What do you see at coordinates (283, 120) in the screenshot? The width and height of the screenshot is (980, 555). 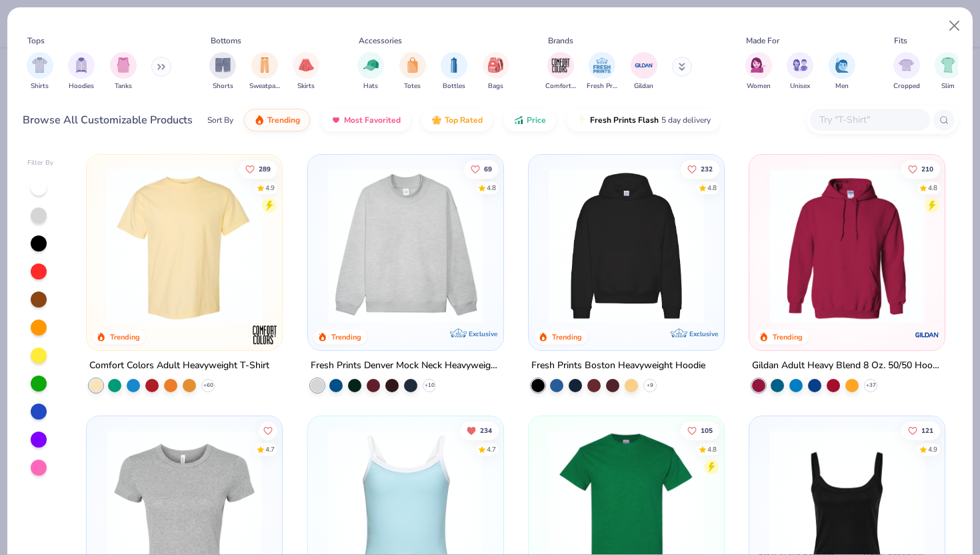 I see `span: Trending` at bounding box center [283, 120].